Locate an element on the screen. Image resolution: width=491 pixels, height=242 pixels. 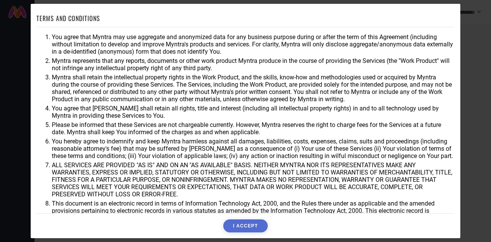
li: You agree that Myntra may use aggregate and anonymized data for any business purpose during or af... is located at coordinates (253, 44).